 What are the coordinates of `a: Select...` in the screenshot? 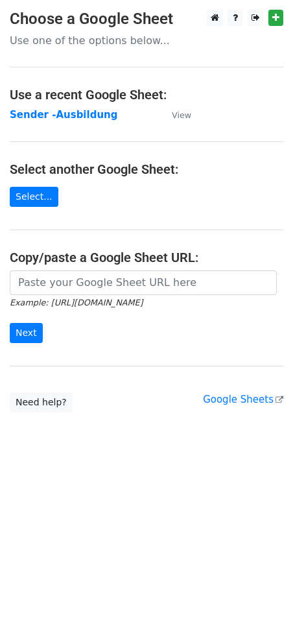 It's located at (33, 196).